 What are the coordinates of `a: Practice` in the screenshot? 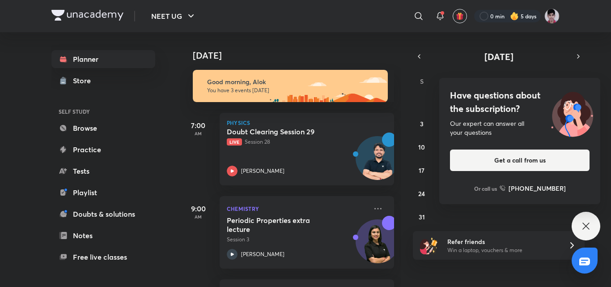 It's located at (103, 149).